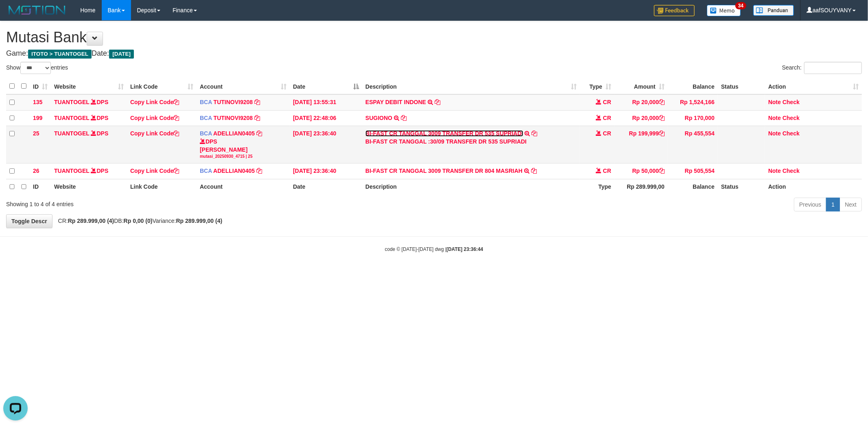  What do you see at coordinates (438, 102) in the screenshot?
I see `a: Copy ESPAY DEBIT INDONE to clipboard` at bounding box center [438, 102].